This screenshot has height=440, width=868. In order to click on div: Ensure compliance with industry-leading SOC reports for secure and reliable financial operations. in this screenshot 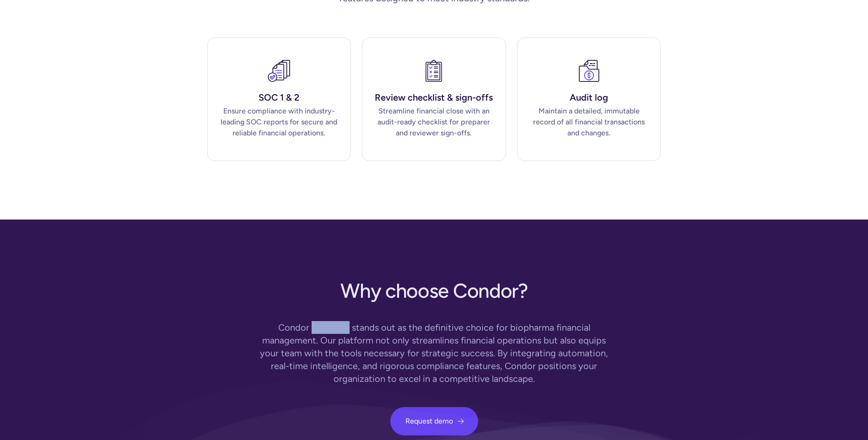, I will do `click(279, 122)`.